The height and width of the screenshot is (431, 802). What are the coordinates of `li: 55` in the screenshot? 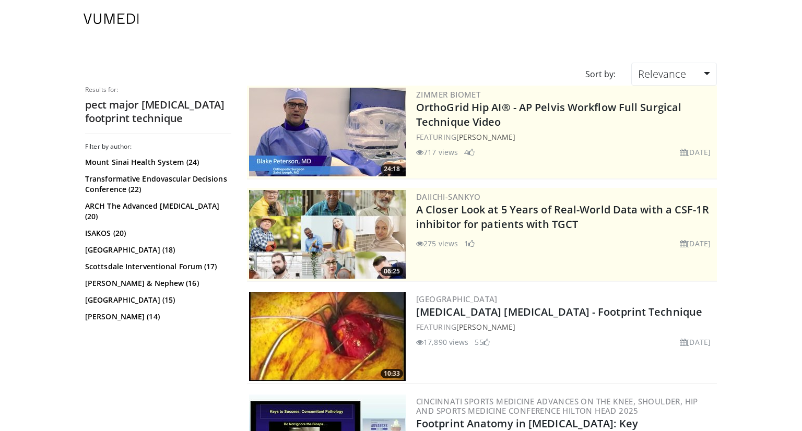 It's located at (482, 342).